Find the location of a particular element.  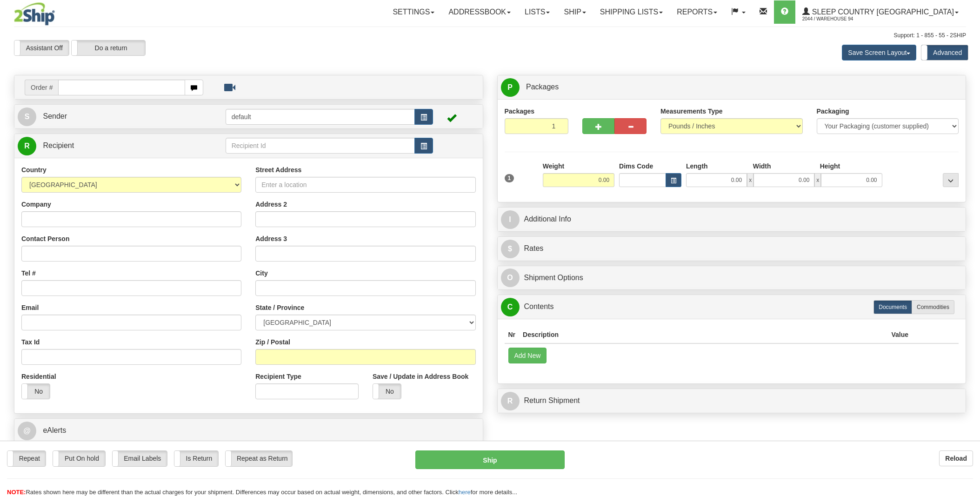

label: Weight is located at coordinates (553, 166).